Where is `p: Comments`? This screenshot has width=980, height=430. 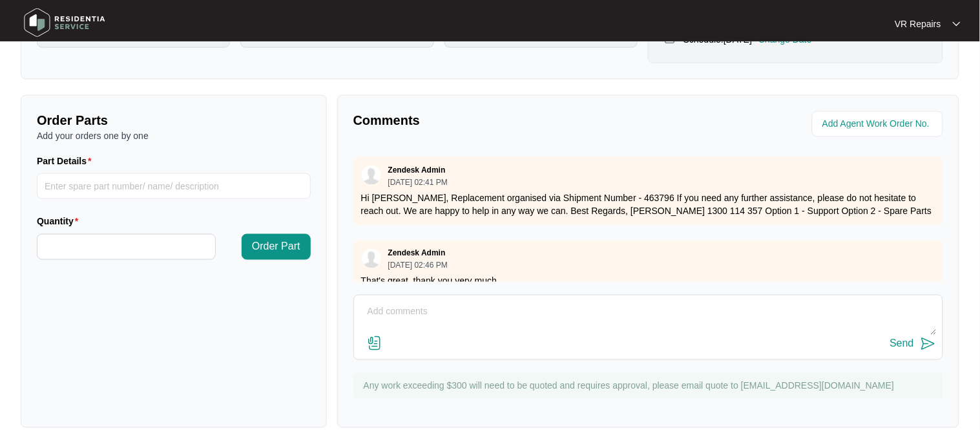 p: Comments is located at coordinates (496, 120).